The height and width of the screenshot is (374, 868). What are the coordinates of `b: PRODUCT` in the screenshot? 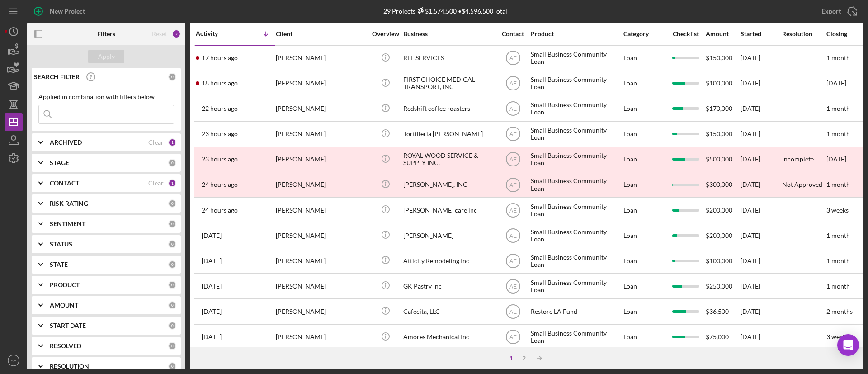 It's located at (65, 285).